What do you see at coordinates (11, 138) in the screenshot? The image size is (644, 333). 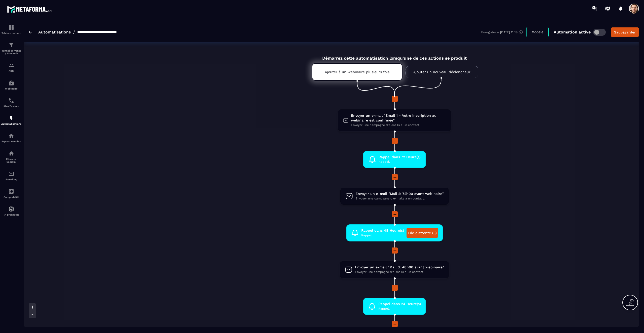 I see `a: automationsautomationsEspace membre` at bounding box center [11, 138].